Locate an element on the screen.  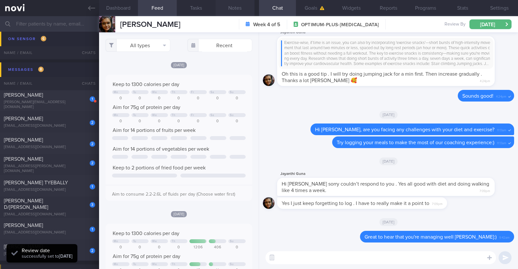
div: Fr is located at coordinates (192, 115).